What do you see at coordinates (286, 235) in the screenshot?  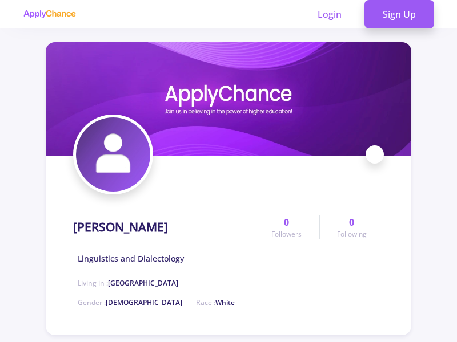 I see `span: Followers` at bounding box center [286, 235].